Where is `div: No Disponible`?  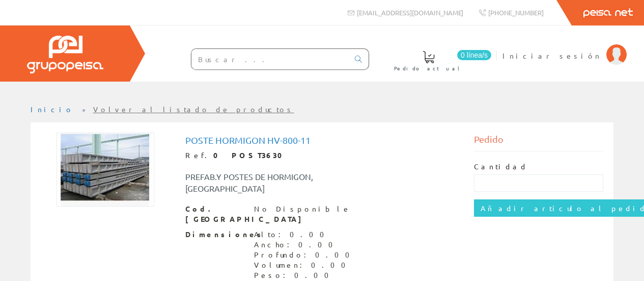 div: No Disponible is located at coordinates (302, 209).